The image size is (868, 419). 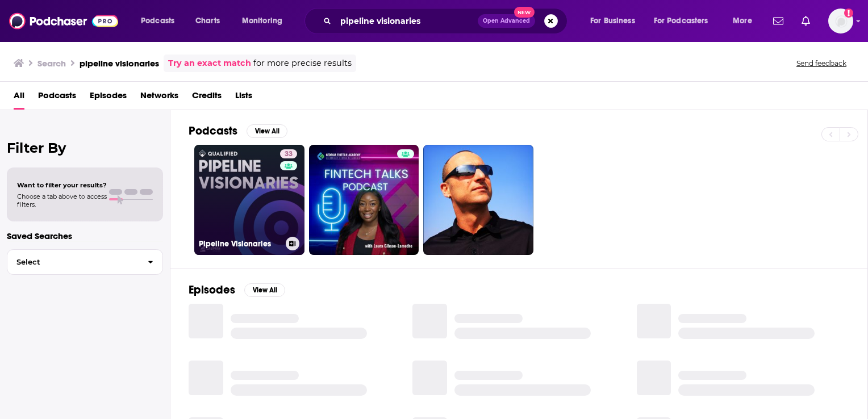 I want to click on a: 33, so click(x=288, y=154).